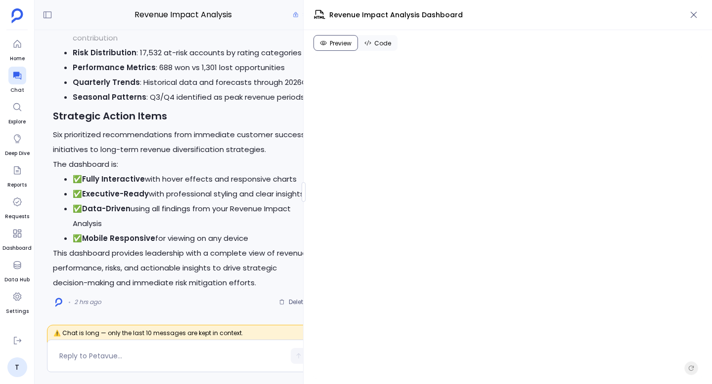 This screenshot has height=384, width=712. What do you see at coordinates (17, 217) in the screenshot?
I see `span: Requests` at bounding box center [17, 217].